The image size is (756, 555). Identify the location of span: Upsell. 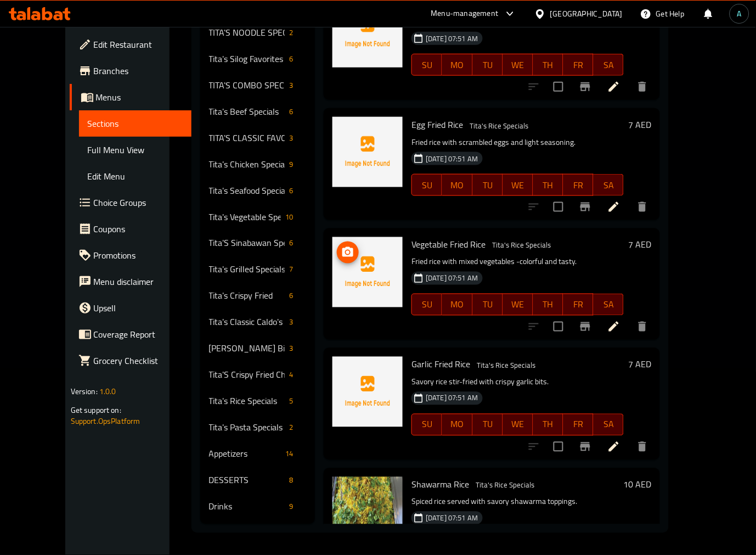
(139, 308).